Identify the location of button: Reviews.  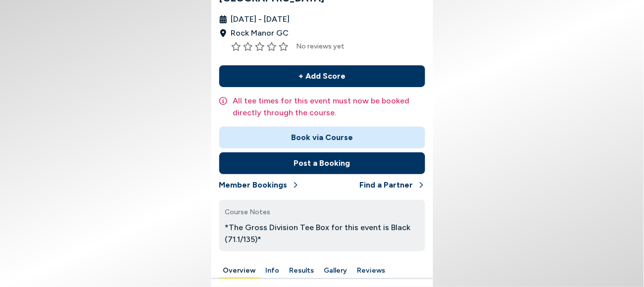
(371, 271).